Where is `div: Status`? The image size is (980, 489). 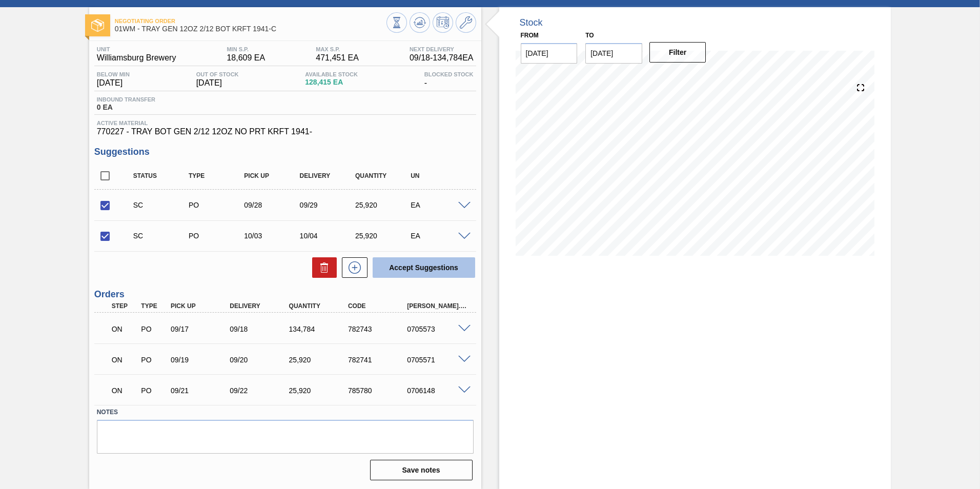 div: Status is located at coordinates (161, 176).